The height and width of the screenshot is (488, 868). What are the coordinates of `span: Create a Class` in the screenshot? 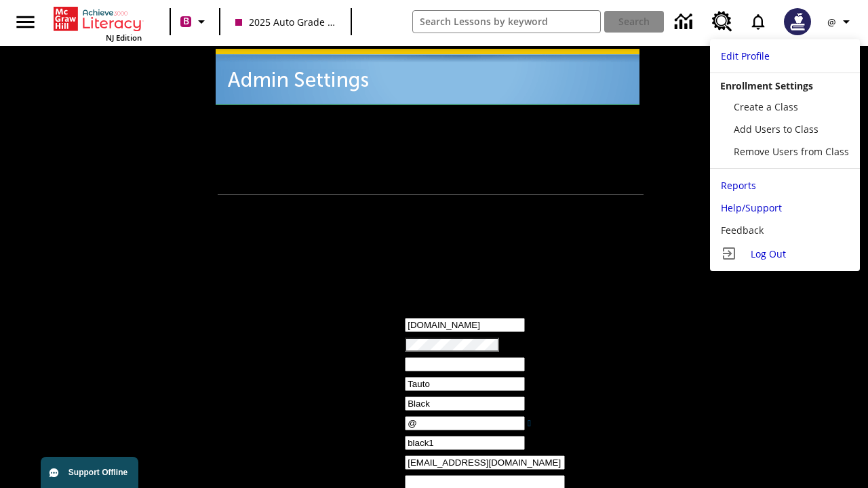 It's located at (766, 106).